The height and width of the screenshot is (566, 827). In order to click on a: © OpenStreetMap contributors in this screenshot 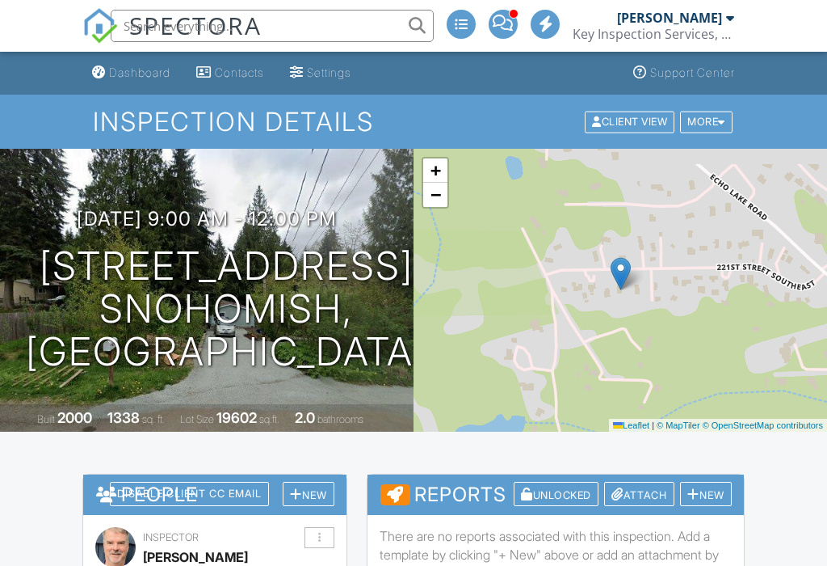, I will do `click(763, 425)`.